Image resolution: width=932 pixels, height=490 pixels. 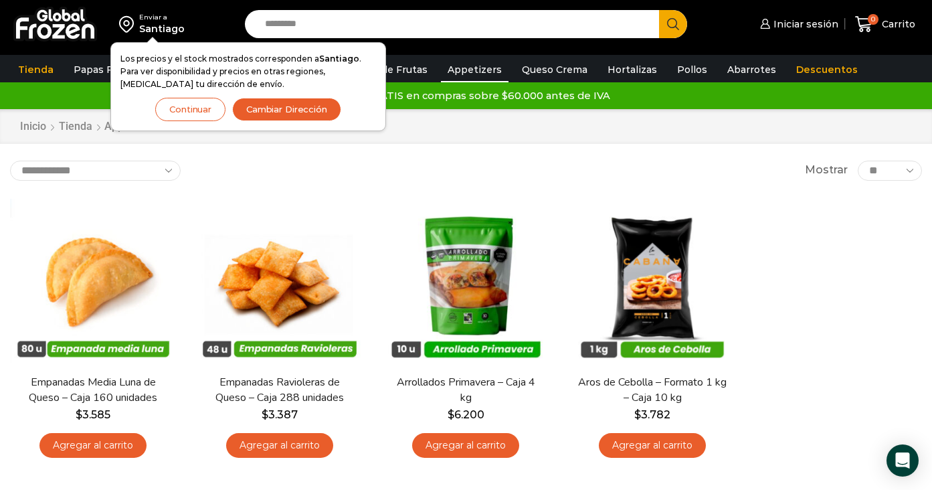 What do you see at coordinates (93, 445) in the screenshot?
I see `a: Agregar al carrito: “Empanadas Media Luna de Queso - Caja 160 unidades”` at bounding box center [93, 445].